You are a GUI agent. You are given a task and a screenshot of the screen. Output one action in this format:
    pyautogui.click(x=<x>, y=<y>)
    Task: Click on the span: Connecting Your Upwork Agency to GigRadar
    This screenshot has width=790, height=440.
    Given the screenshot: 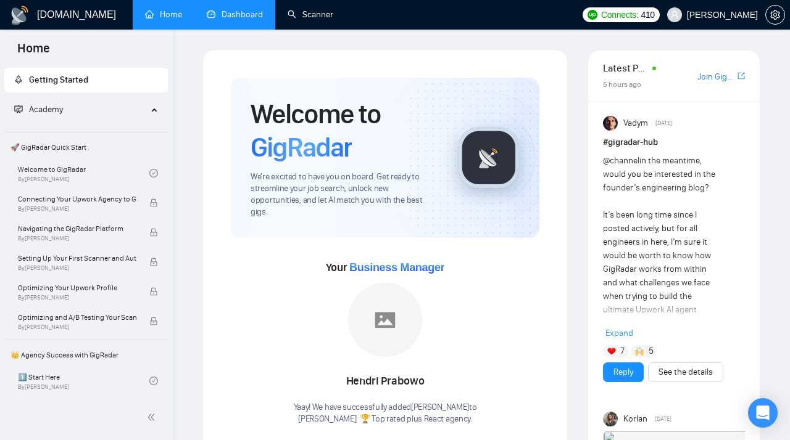 What is the action you would take?
    pyautogui.click(x=77, y=199)
    